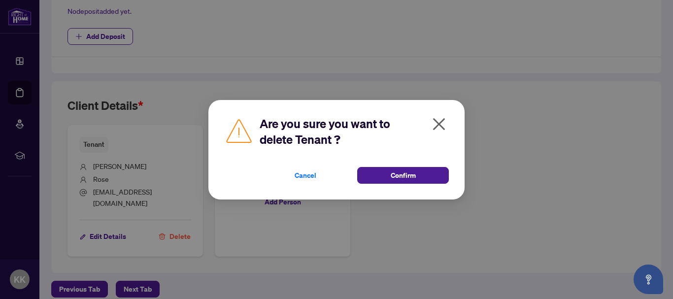  Describe the element at coordinates (306, 176) in the screenshot. I see `button: Cancel` at that location.